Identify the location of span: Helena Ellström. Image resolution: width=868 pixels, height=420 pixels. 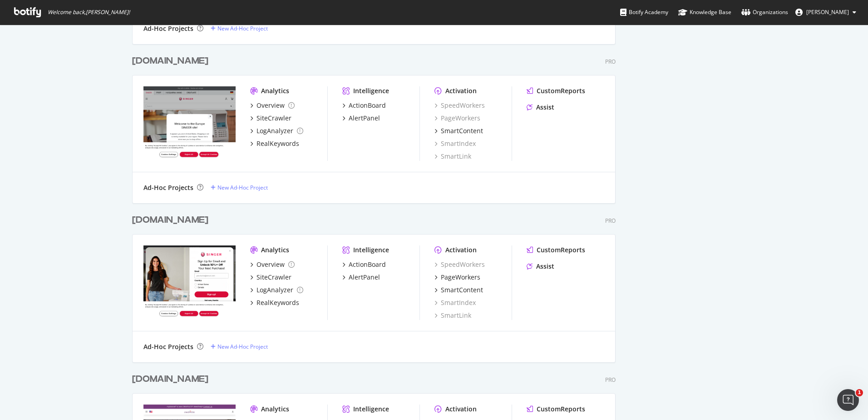
(828, 12).